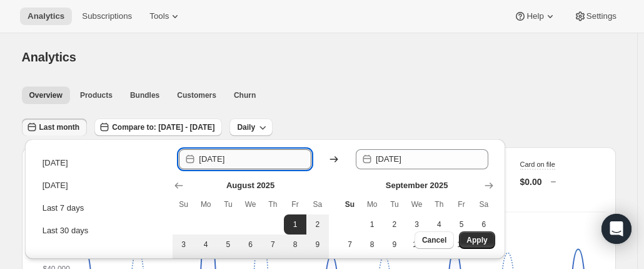 This screenshot has width=644, height=269. What do you see at coordinates (435, 240) in the screenshot?
I see `span: Cancel` at bounding box center [435, 240].